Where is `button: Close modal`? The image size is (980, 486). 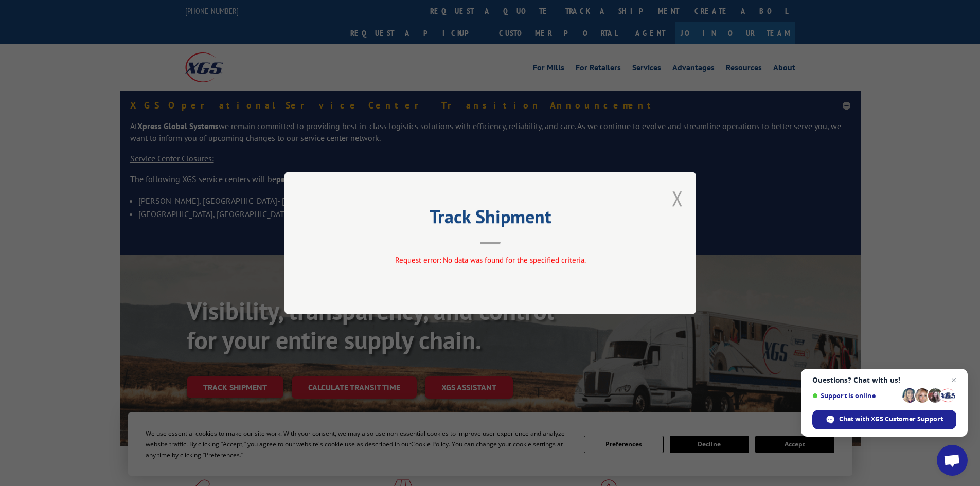 button: Close modal is located at coordinates (677, 198).